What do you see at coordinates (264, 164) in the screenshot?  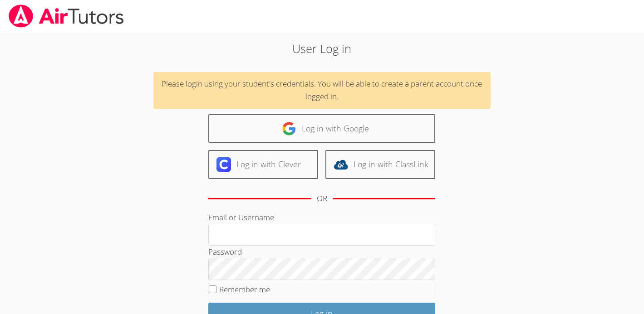 I see `a: Log in with Clever` at bounding box center [264, 164].